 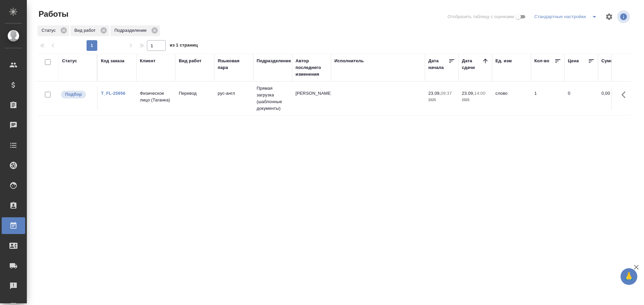 What do you see at coordinates (511, 98) in the screenshot?
I see `td: слово` at bounding box center [511, 98].